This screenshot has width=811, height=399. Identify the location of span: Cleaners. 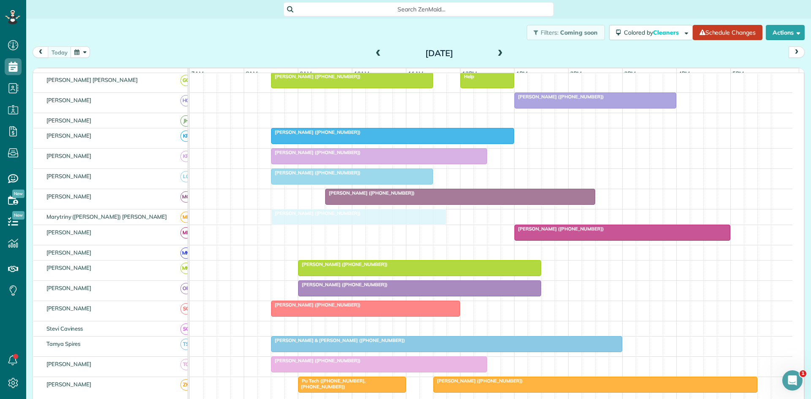
(666, 33).